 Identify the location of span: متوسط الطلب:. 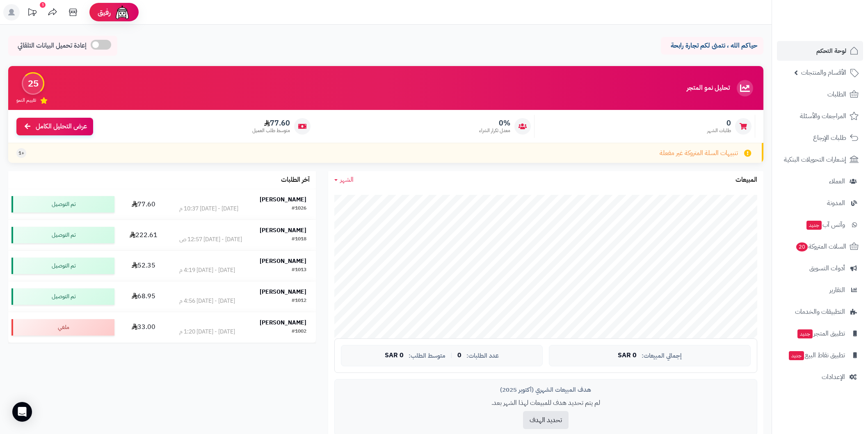
(427, 356).